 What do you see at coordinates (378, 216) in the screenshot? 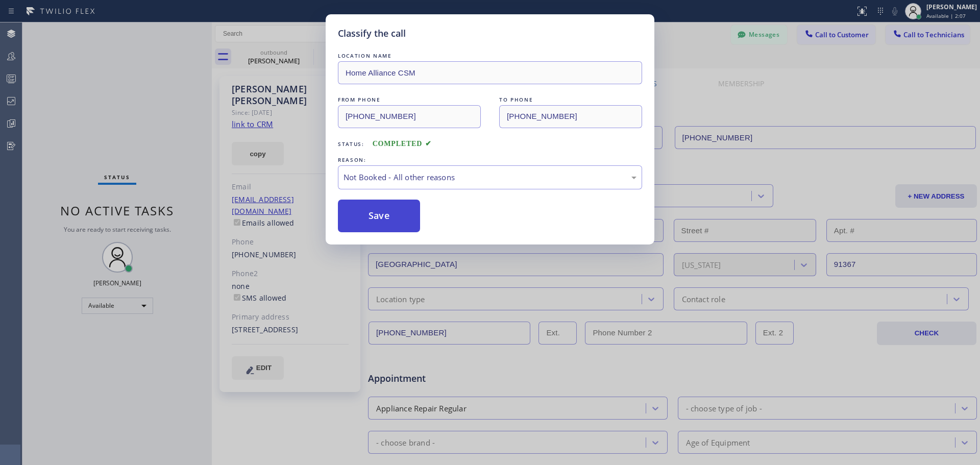
I see `button: Save` at bounding box center [378, 216].